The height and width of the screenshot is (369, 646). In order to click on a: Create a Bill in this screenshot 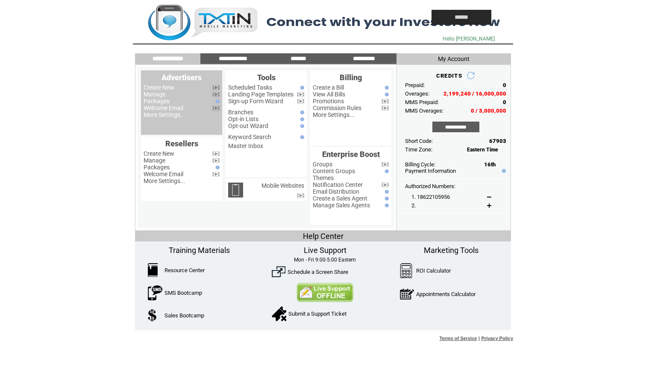, I will do `click(328, 88)`.